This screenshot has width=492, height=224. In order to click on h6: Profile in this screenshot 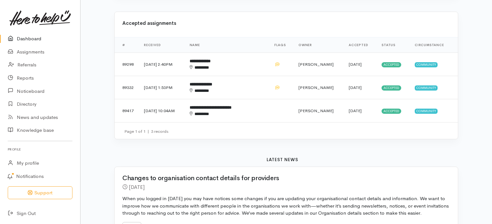, I will do `click(40, 149)`.